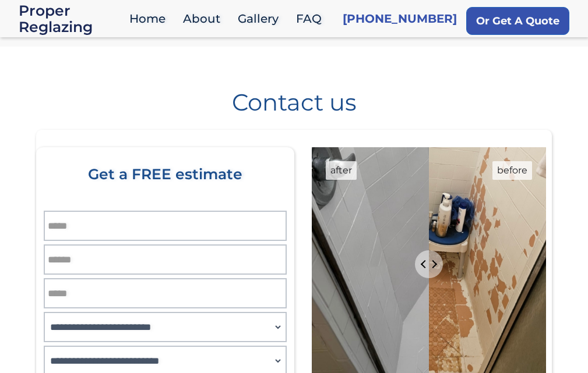 Image resolution: width=588 pixels, height=373 pixels. What do you see at coordinates (71, 19) in the screenshot?
I see `div: Proper Reglazing` at bounding box center [71, 19].